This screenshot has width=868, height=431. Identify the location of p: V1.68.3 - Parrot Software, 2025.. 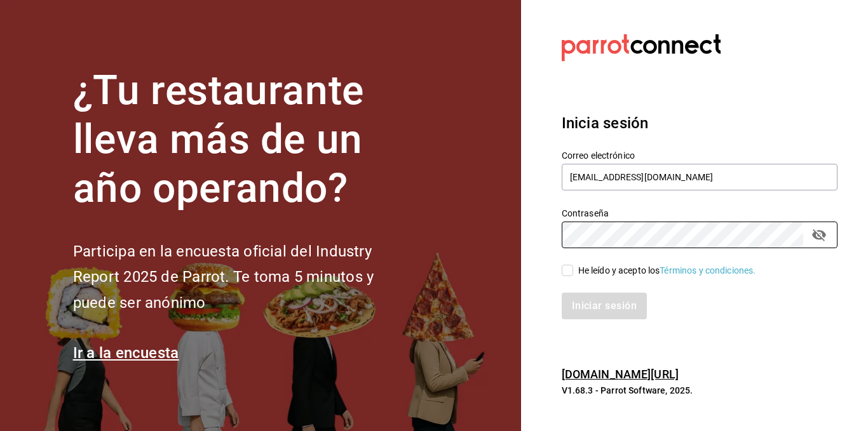
(699, 391).